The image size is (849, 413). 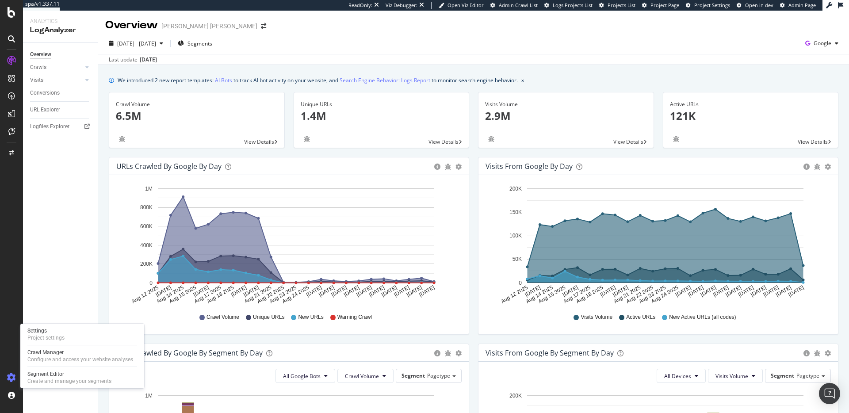 I want to click on div: URLs Crawled by Google by day, so click(x=169, y=166).